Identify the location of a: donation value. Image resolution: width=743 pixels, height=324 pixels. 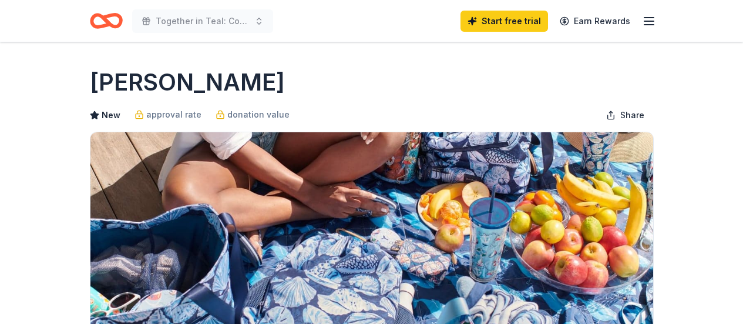
(253, 115).